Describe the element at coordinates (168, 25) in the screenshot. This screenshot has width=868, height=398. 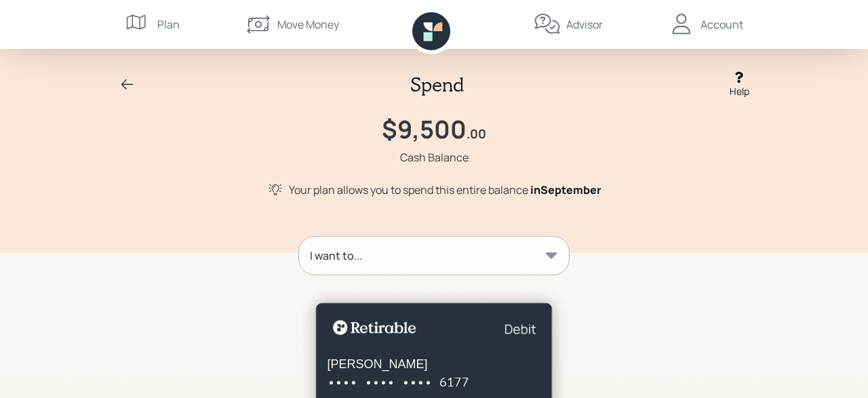
I see `div: Plan` at that location.